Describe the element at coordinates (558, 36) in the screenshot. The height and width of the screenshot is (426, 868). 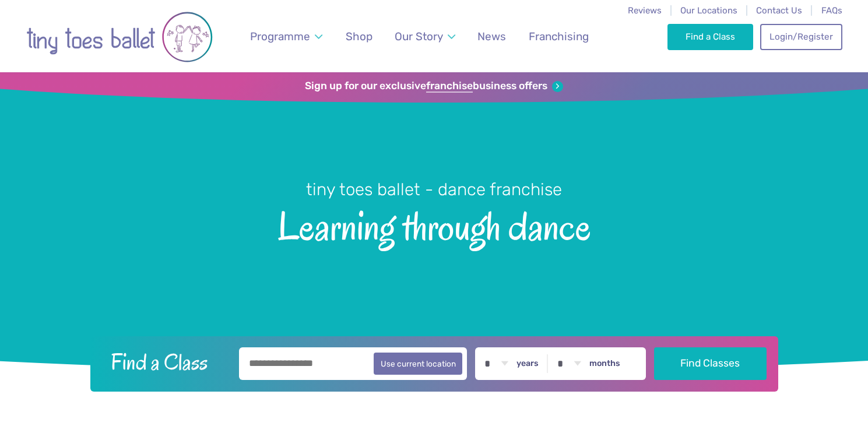
I see `a: Franchising` at that location.